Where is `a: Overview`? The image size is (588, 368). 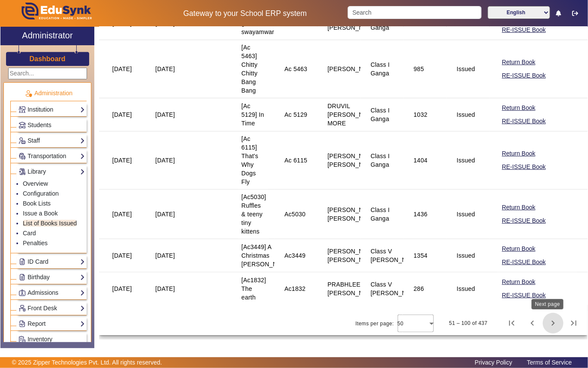
a: Overview is located at coordinates (35, 184).